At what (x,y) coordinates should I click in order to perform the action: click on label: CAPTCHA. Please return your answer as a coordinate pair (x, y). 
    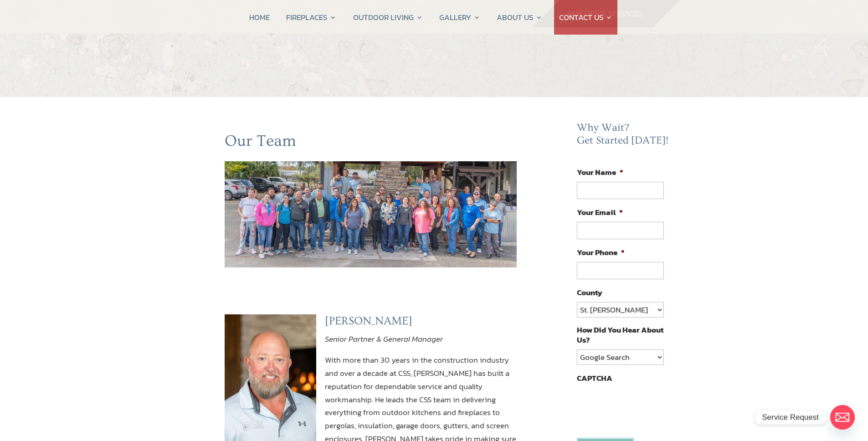
    Looking at the image, I should click on (595, 378).